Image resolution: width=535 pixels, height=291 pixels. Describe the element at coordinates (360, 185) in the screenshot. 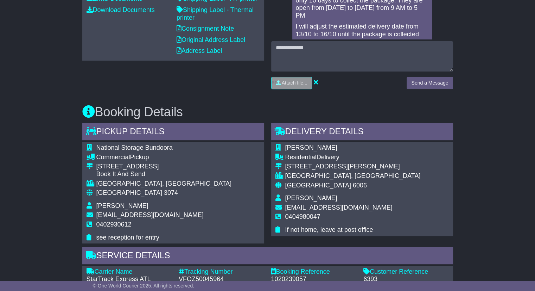

I see `span: 6006` at that location.